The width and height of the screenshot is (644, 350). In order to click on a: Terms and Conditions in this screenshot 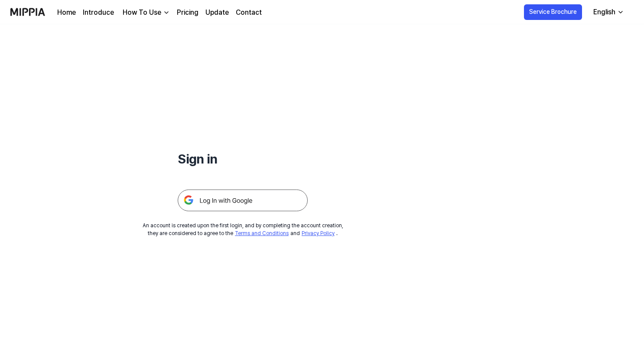, I will do `click(262, 233)`.